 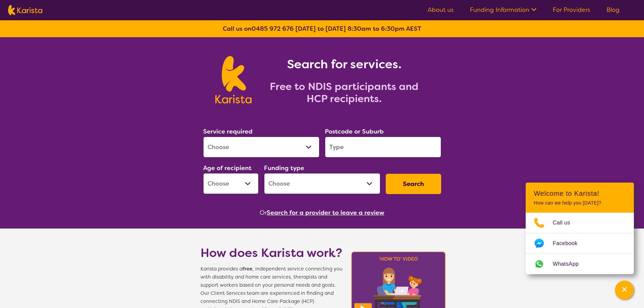 I want to click on div: Channel Menu, so click(x=580, y=228).